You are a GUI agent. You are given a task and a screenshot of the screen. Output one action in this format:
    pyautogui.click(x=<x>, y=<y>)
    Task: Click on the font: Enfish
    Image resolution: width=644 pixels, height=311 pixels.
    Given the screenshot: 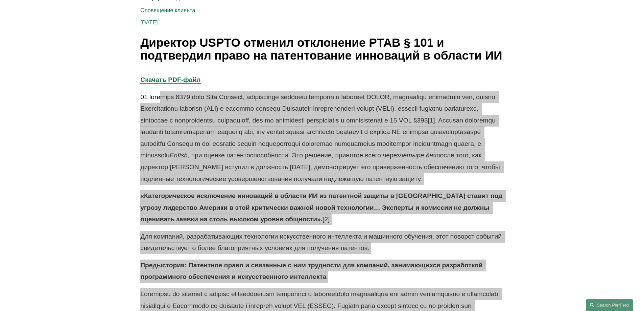 What is the action you would take?
    pyautogui.click(x=178, y=155)
    